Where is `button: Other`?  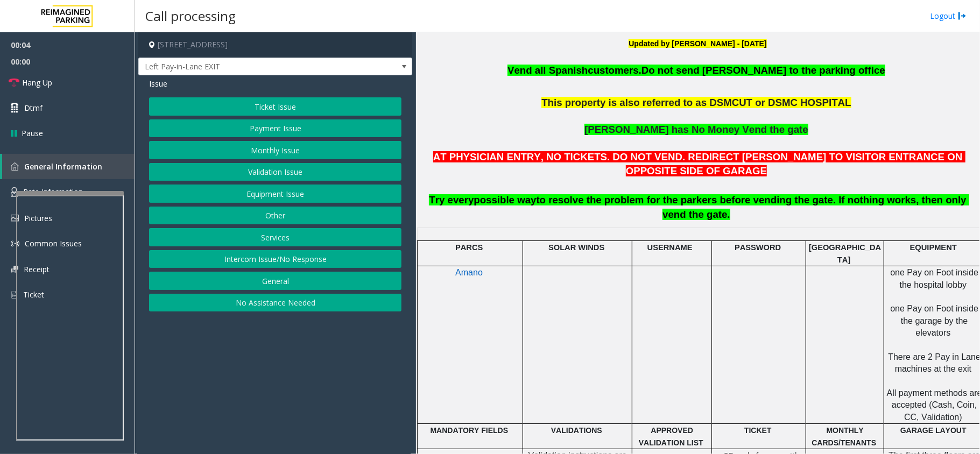 button: Other is located at coordinates (275, 216).